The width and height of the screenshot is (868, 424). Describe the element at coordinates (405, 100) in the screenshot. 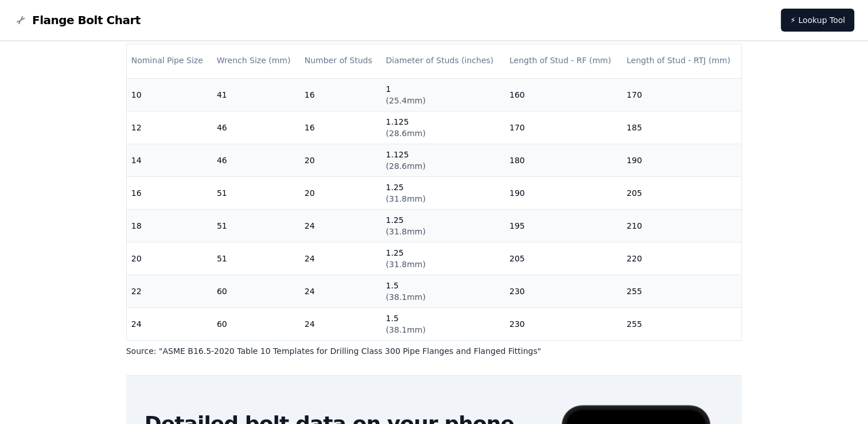

I see `span: ( 25.4mm )` at that location.